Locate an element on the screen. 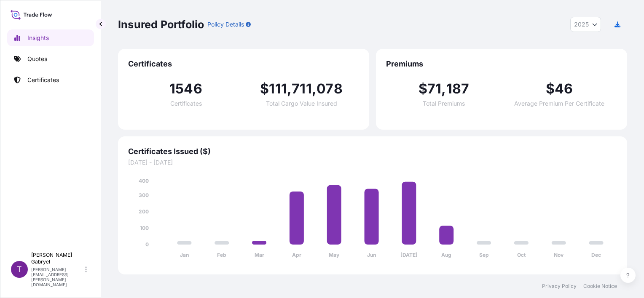  span: 71 is located at coordinates (434, 89).